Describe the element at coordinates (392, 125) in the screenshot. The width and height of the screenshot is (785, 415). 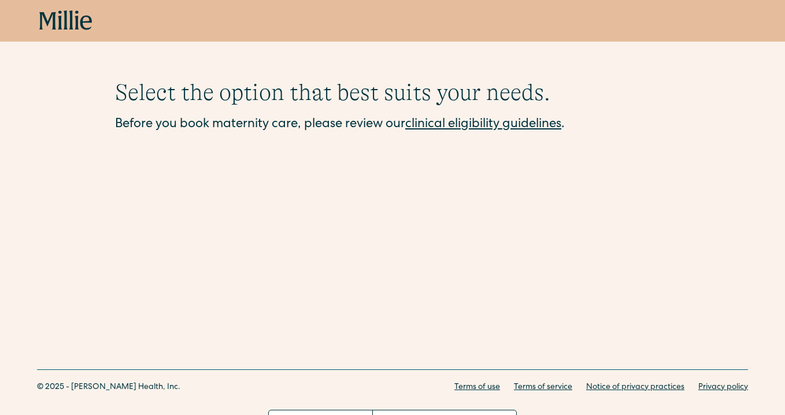
I see `div: Before you book maternity care, please review our .` at that location.